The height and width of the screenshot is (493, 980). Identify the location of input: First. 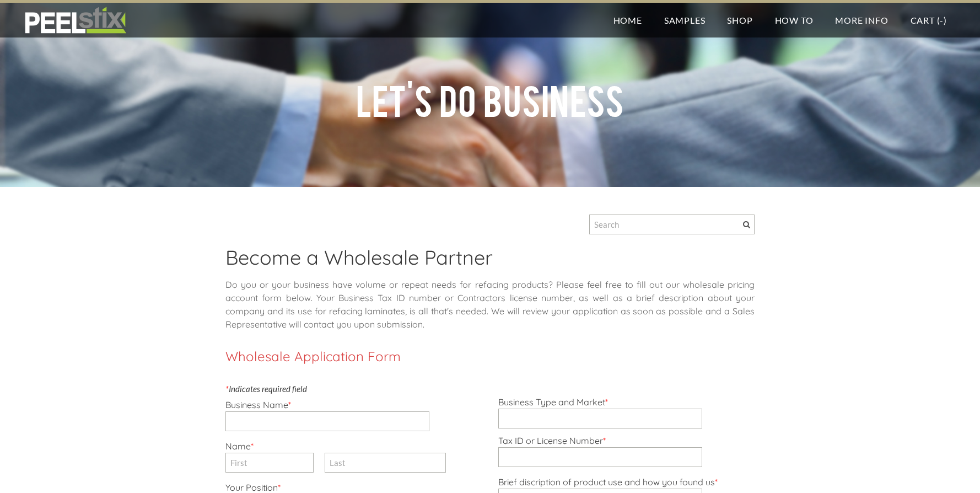
(270, 463).